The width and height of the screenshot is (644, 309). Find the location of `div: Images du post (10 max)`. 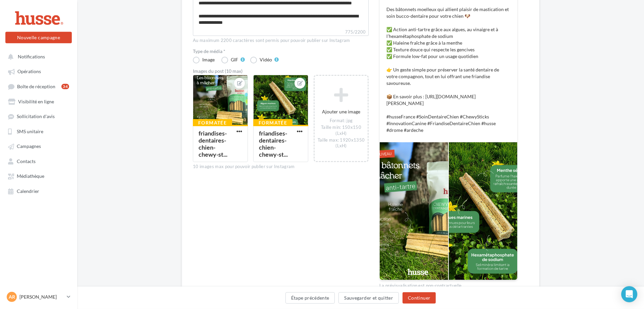

div: Images du post (10 max) is located at coordinates (281, 71).